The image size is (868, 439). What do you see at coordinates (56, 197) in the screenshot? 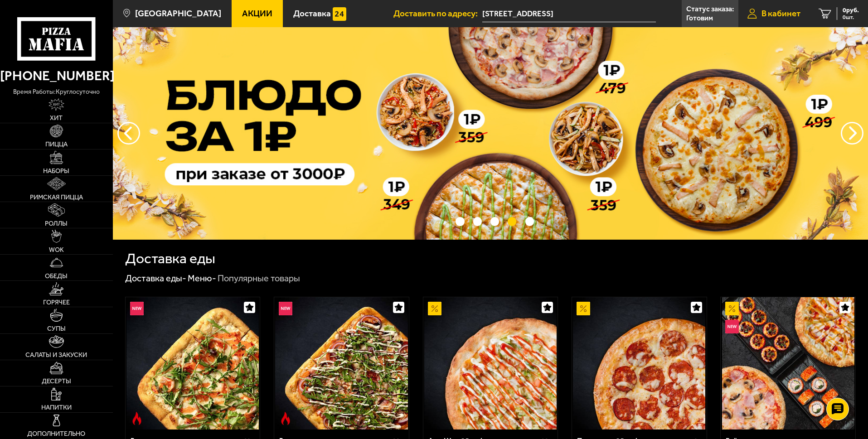
I see `span: Римская пицца` at bounding box center [56, 197].